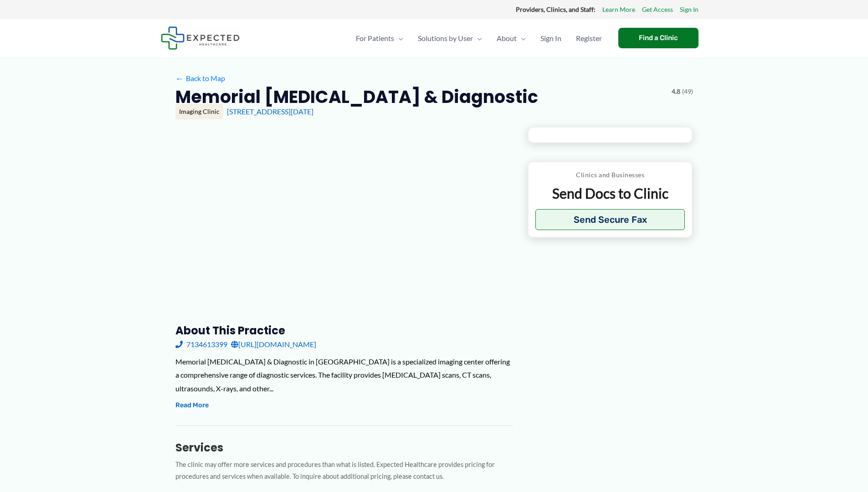  I want to click on p: Send Docs to Clinic, so click(610, 193).